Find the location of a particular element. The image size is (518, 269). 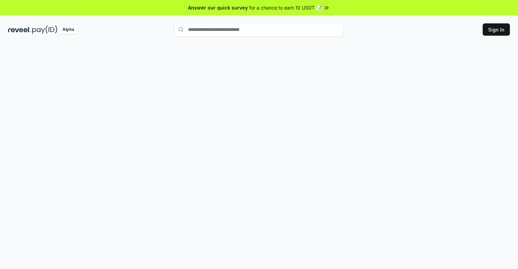

img: pay_id is located at coordinates (45, 30).